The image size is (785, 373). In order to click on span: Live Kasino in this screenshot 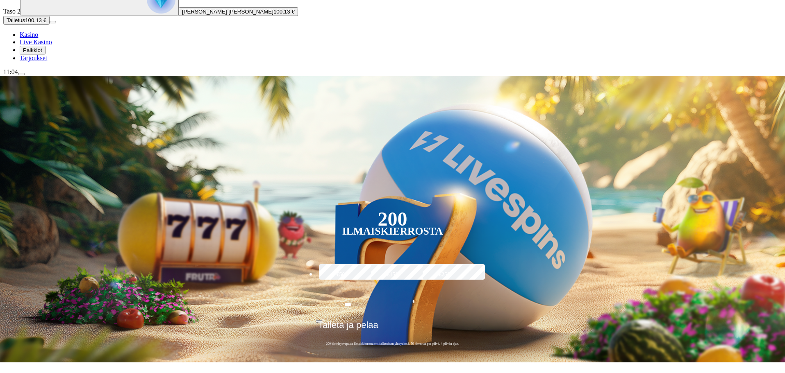, I will do `click(36, 42)`.